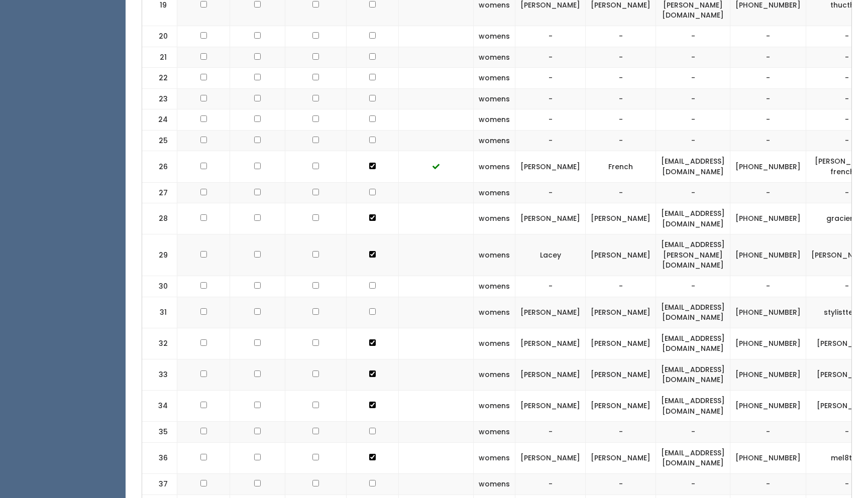 The height and width of the screenshot is (498, 868). I want to click on td: 24, so click(159, 120).